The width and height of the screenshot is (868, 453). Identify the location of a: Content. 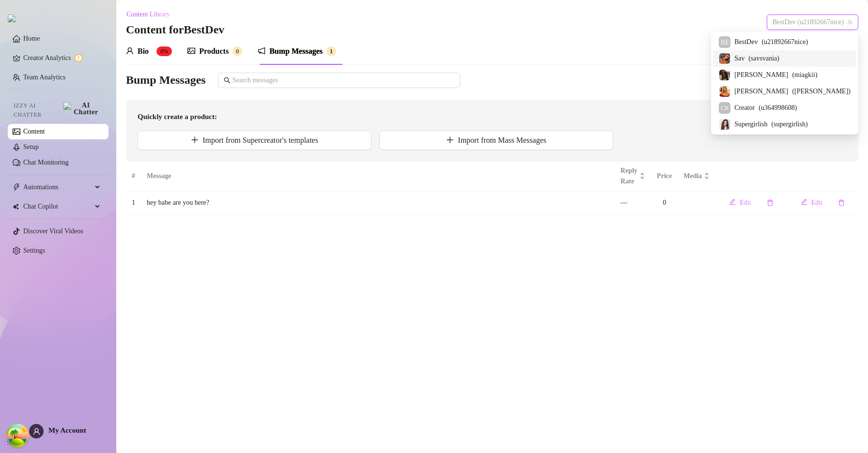
(34, 131).